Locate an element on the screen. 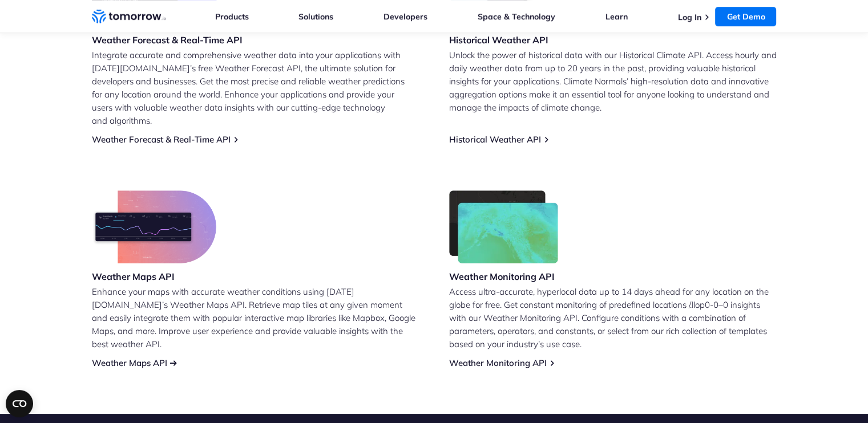 Image resolution: width=868 pixels, height=423 pixels. a: Space & Technology is located at coordinates (517, 16).